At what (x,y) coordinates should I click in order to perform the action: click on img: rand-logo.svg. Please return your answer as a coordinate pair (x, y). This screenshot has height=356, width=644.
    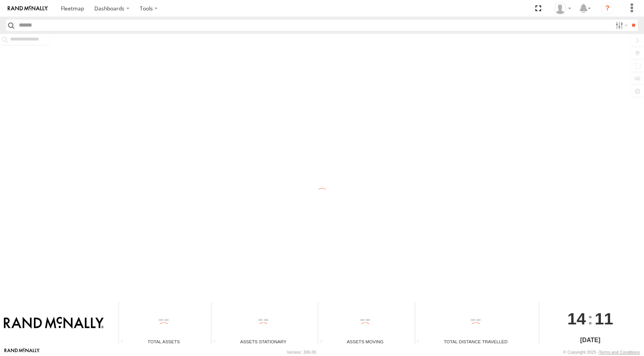
    Looking at the image, I should click on (28, 8).